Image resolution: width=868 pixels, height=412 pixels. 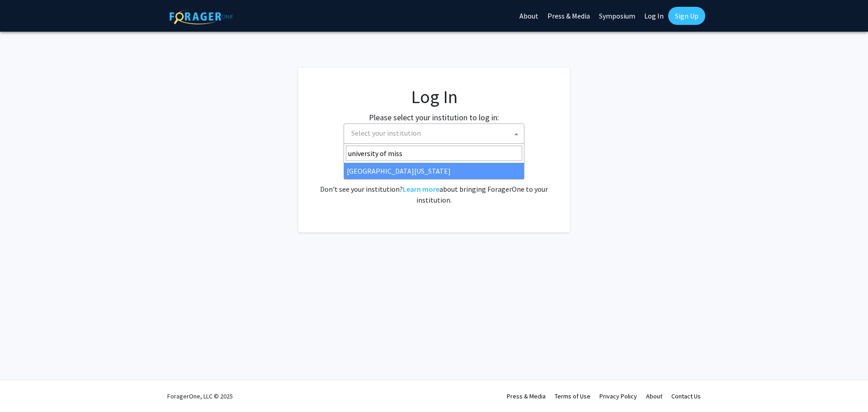 What do you see at coordinates (526, 396) in the screenshot?
I see `a: Press & Media` at bounding box center [526, 396].